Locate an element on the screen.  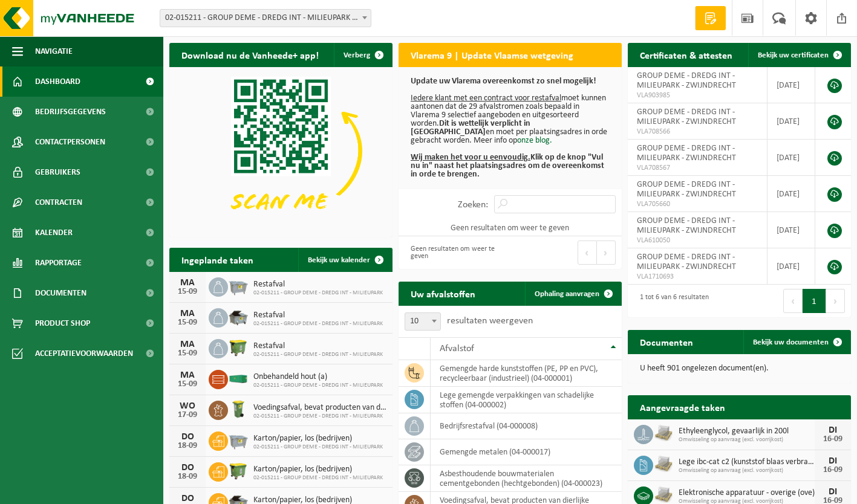
b: Update uw Vlarema overeenkomst zo snel mogelijk! is located at coordinates (503, 81).